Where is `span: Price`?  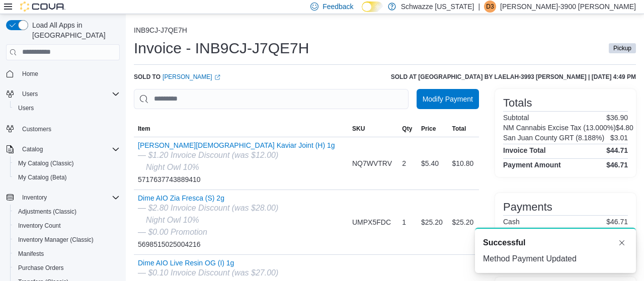 span: Price is located at coordinates (428, 129).